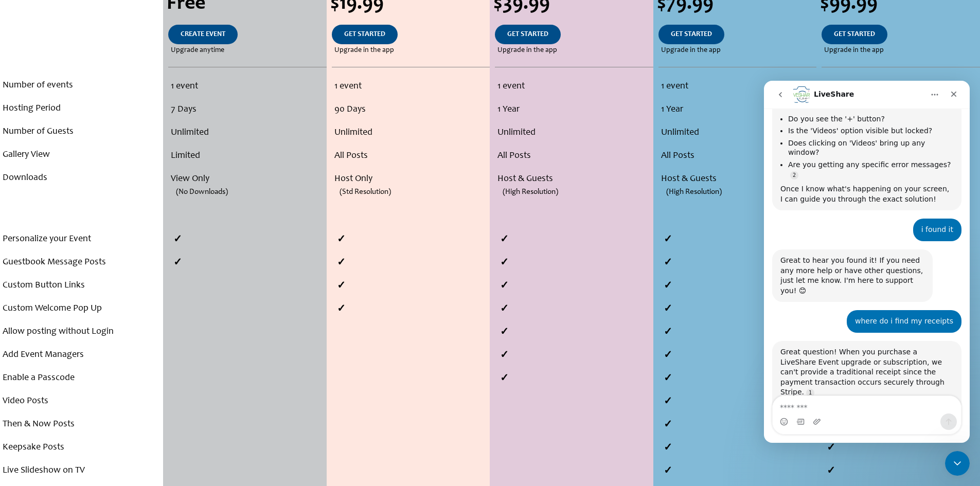  Describe the element at coordinates (82, 447) in the screenshot. I see `li: Keepsake Posts` at that location.